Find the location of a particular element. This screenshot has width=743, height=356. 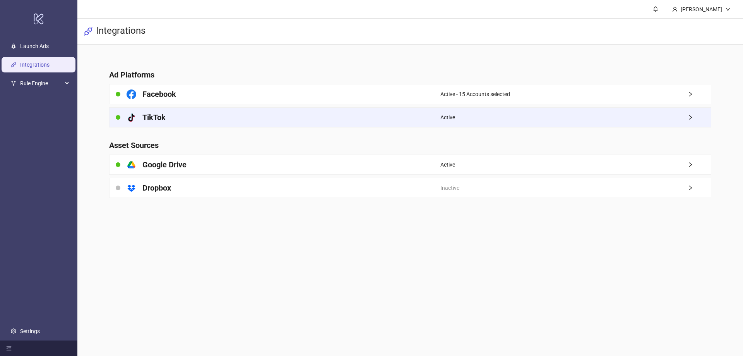

h4: Dropbox is located at coordinates (157, 188).